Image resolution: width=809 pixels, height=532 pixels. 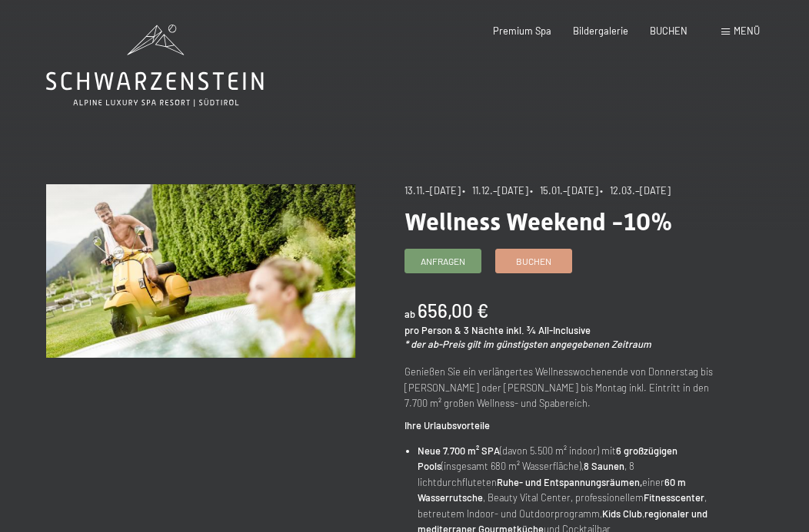 I want to click on strong: Ruhe- und Entspannungsräumen,, so click(x=569, y=482).